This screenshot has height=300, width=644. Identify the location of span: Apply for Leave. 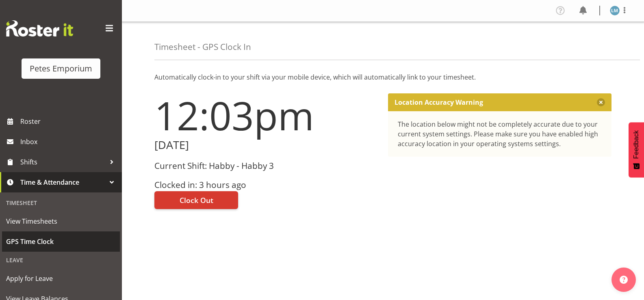
(61, 278).